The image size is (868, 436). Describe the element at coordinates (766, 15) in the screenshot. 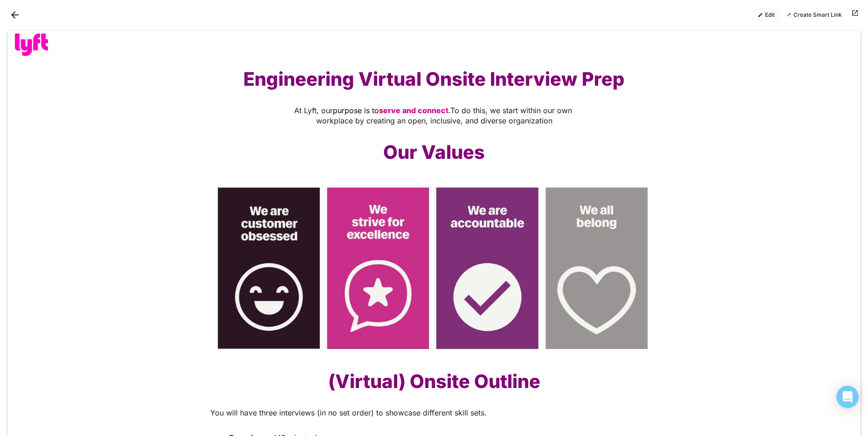

I see `button: Edit` at that location.